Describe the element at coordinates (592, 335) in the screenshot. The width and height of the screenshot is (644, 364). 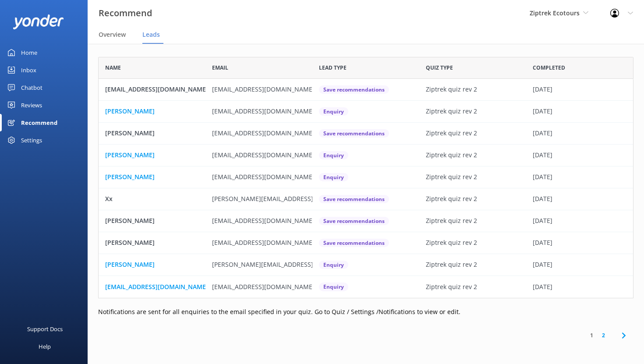
I see `a: 1` at that location.